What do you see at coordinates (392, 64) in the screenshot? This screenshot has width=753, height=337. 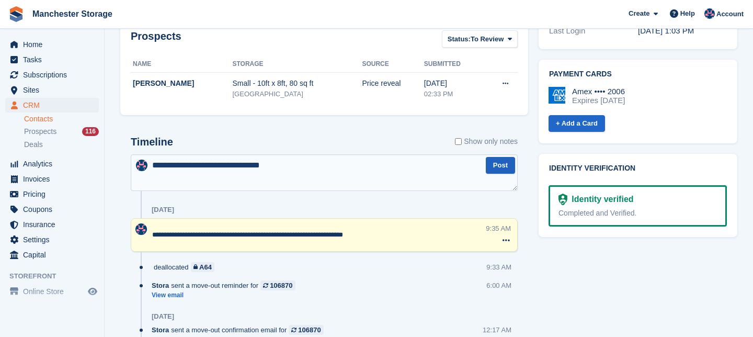 I see `th: Source` at bounding box center [392, 64].